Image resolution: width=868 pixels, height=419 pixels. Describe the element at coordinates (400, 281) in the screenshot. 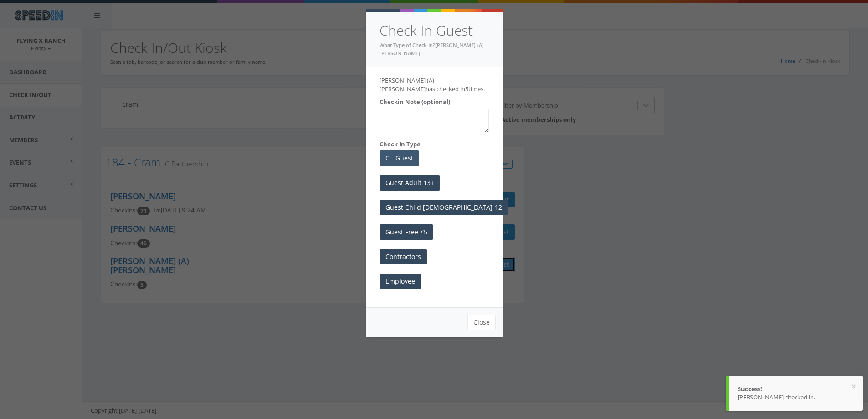

I see `button: Employee` at that location.